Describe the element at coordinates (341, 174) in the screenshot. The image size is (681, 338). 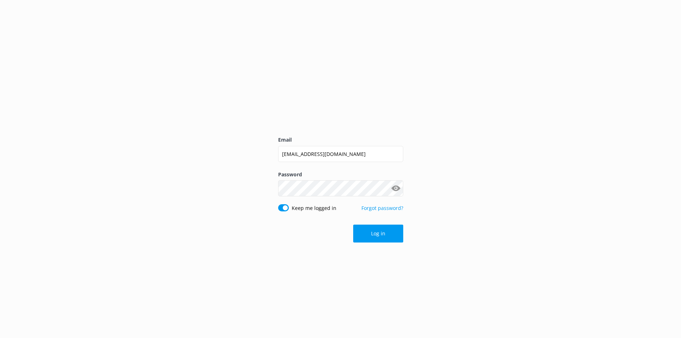
I see `label: Password` at that location.